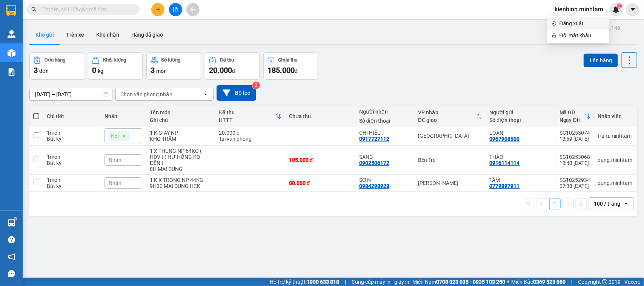  I want to click on div: Số điện thoại, so click(521, 120).